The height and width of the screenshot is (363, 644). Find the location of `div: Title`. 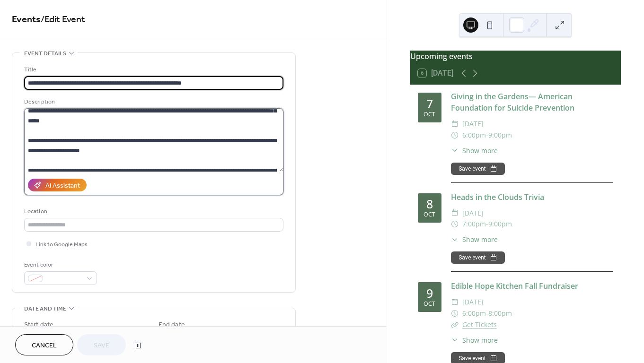

div: Title is located at coordinates (153, 69).